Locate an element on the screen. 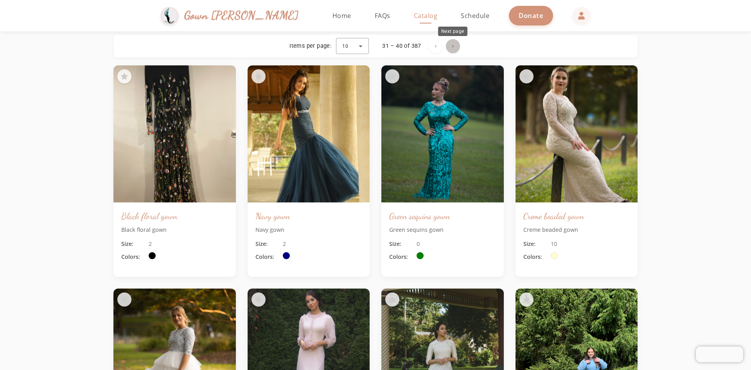 The width and height of the screenshot is (751, 370). img: Gown Gmach Logo is located at coordinates (169, 16).